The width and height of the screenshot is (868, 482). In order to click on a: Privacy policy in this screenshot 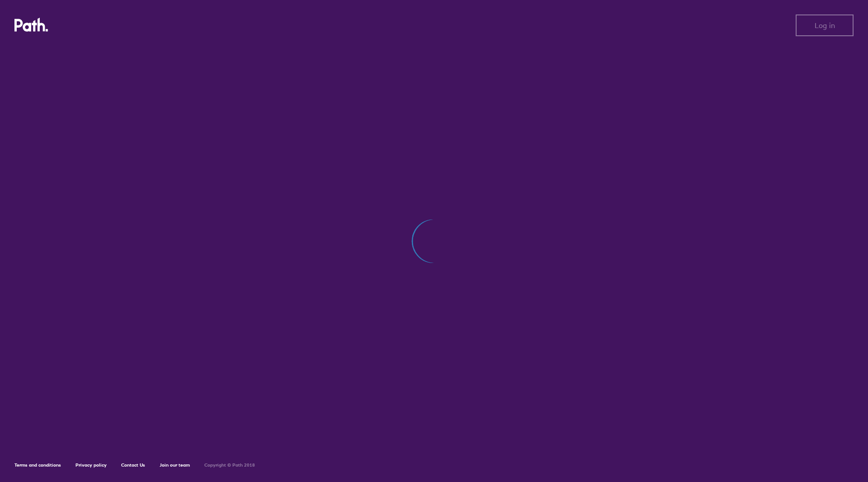, I will do `click(91, 465)`.